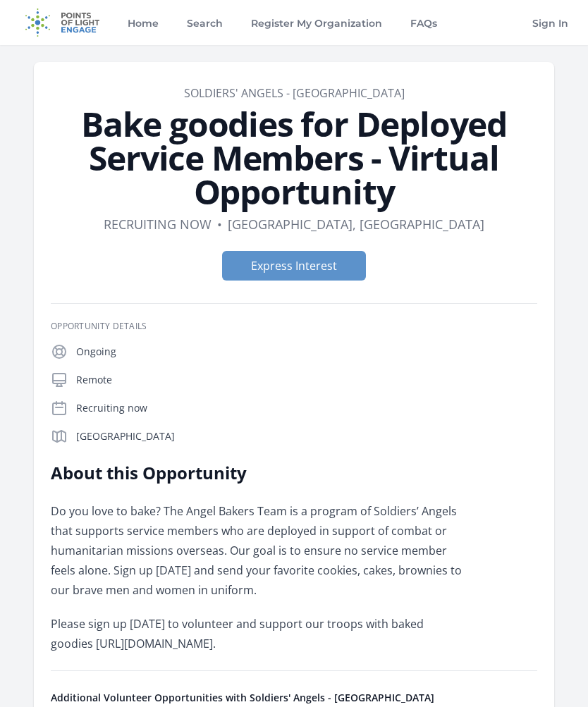  Describe the element at coordinates (307, 380) in the screenshot. I see `p: Remote` at that location.